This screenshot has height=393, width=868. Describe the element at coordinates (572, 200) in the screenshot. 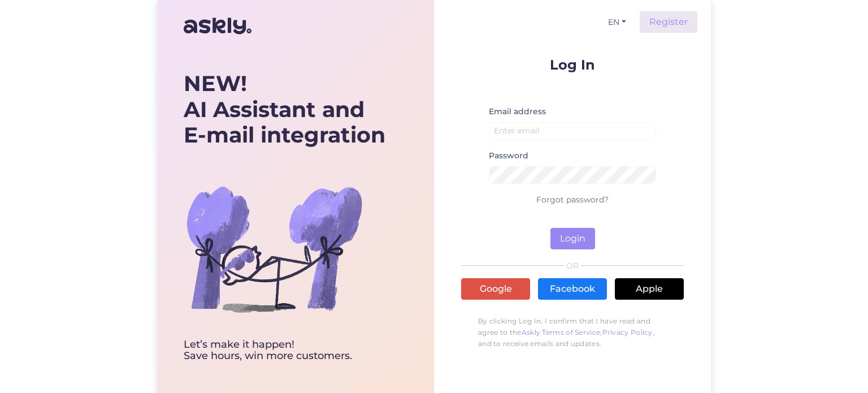

I see `a: Forgot password?` at that location.